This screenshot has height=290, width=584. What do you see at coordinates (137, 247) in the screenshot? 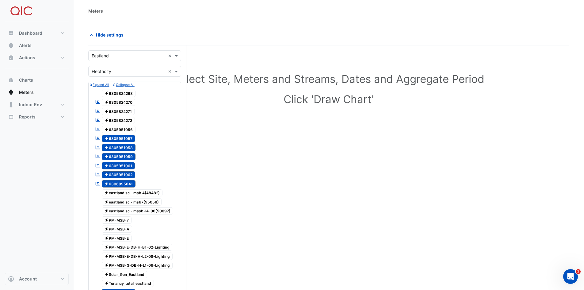
I see `span: PM-MSB-E-DB-H-B1-02-Lighting` at bounding box center [137, 247].